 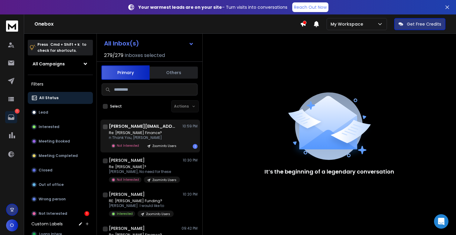 I want to click on span: O, so click(x=12, y=225).